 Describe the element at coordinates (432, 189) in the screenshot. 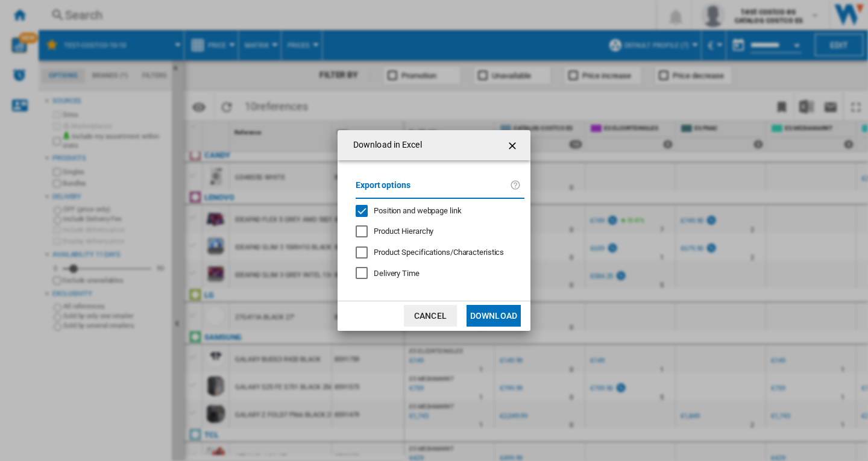

I see `label: Export options` at that location.